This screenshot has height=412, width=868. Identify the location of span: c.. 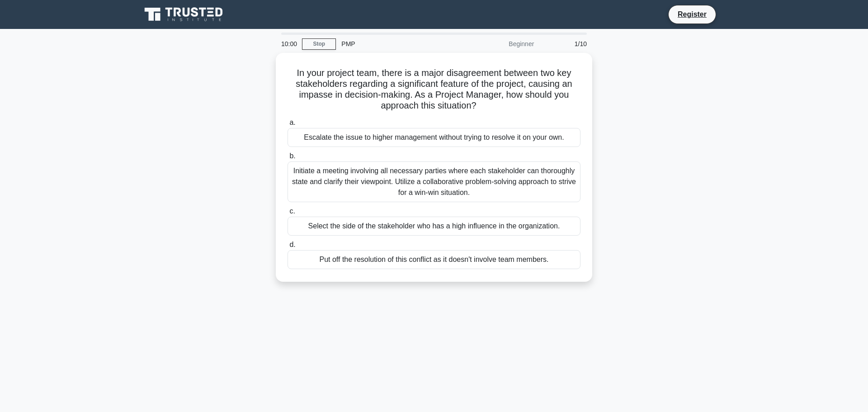
(292, 211).